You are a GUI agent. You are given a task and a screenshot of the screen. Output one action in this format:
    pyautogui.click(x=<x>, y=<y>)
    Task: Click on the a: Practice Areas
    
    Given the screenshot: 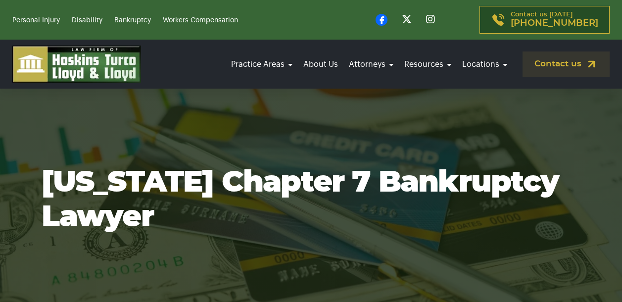 What is the action you would take?
    pyautogui.click(x=262, y=64)
    